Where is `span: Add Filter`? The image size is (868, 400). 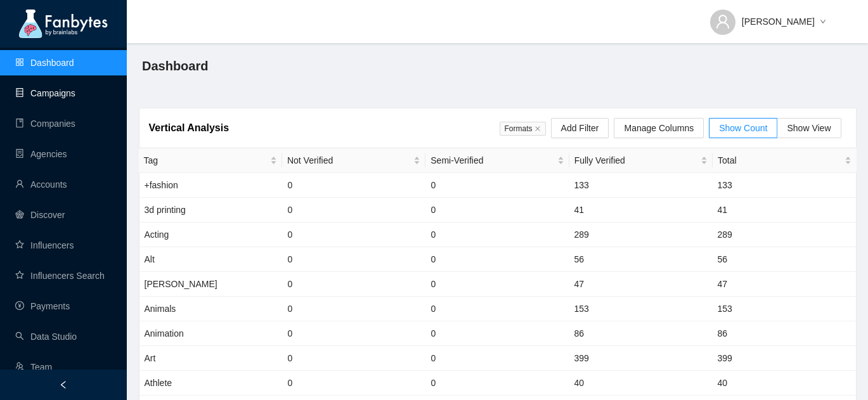 span: Add Filter is located at coordinates (580, 128).